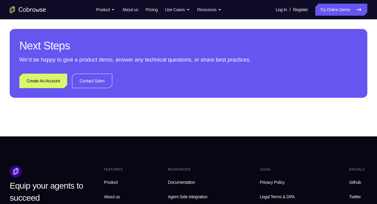 The height and width of the screenshot is (204, 377). Describe the element at coordinates (111, 183) in the screenshot. I see `span: Product` at that location.